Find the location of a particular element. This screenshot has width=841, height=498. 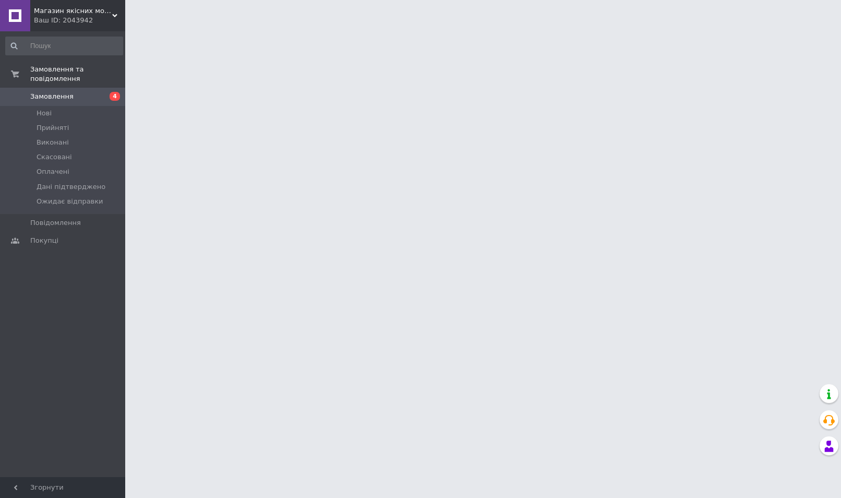

span: Дані підтверджено is located at coordinates (71, 187).